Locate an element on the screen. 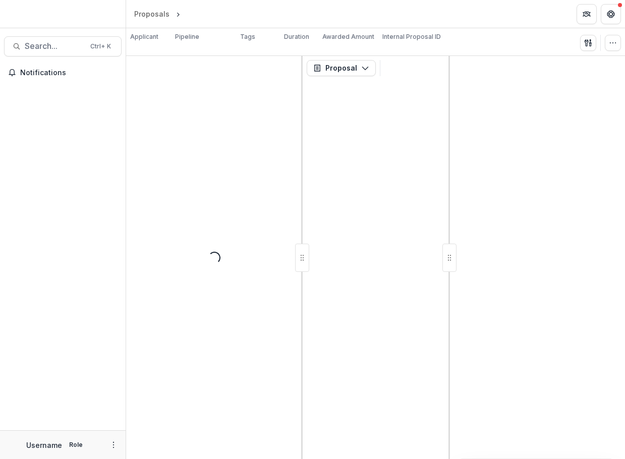 The height and width of the screenshot is (459, 625). button: Notifications is located at coordinates (63, 73).